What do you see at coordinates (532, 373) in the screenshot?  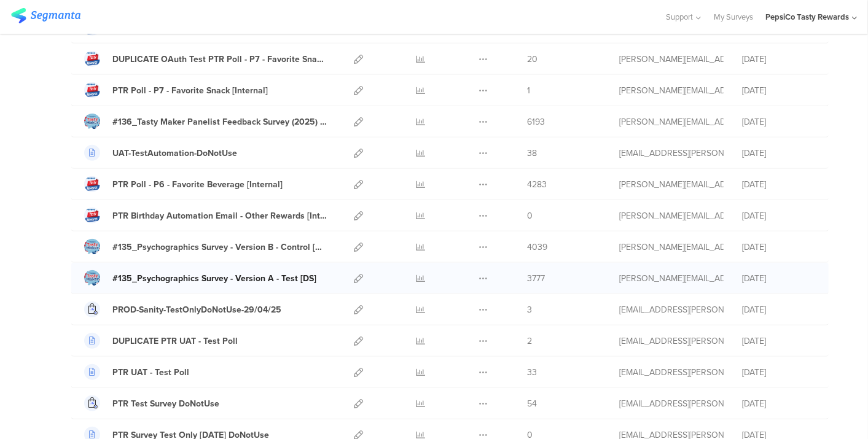 I see `span: 33` at bounding box center [532, 373].